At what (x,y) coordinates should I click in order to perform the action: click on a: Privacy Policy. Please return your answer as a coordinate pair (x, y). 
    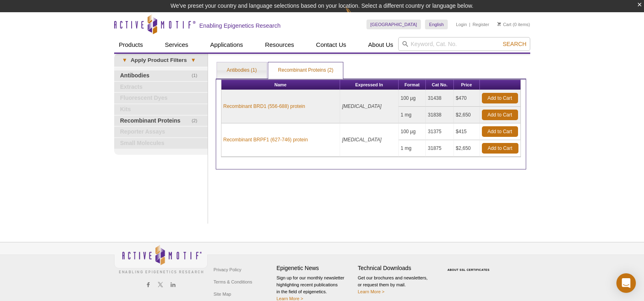
    Looking at the image, I should click on (228, 270).